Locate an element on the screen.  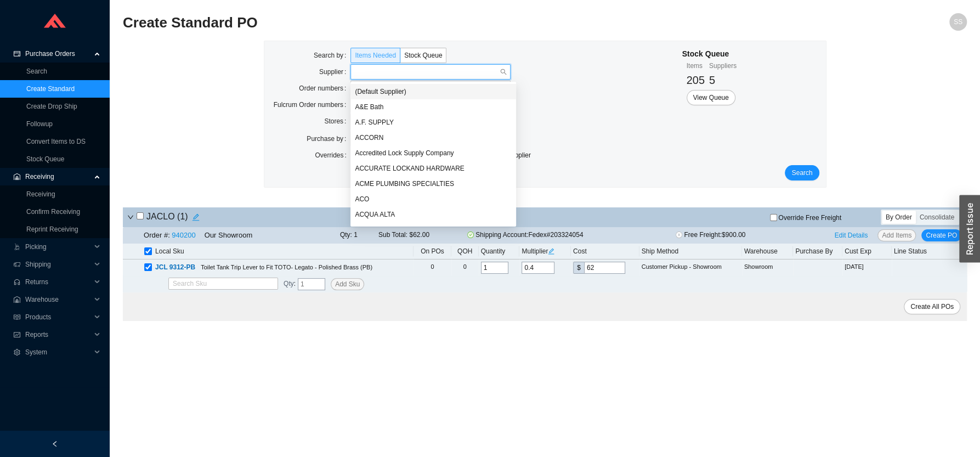
span: Our Showroom is located at coordinates (228, 234).